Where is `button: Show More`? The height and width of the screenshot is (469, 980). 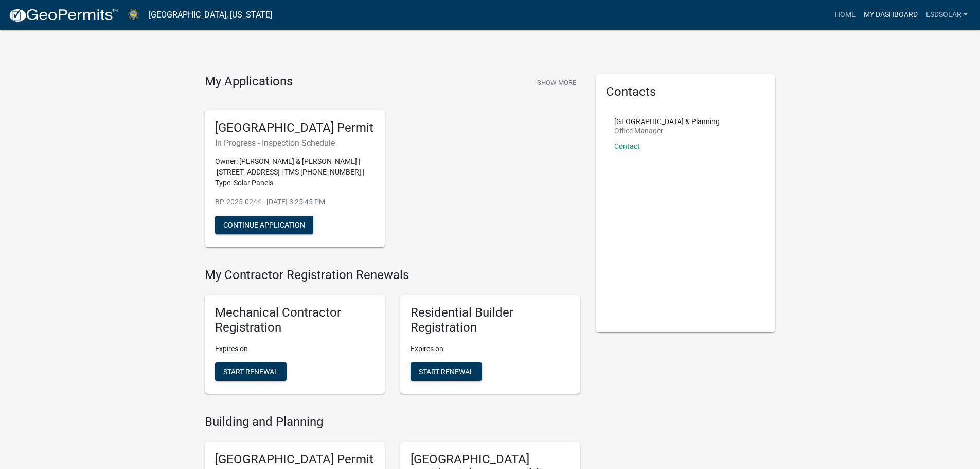
button: Show More is located at coordinates (557, 83).